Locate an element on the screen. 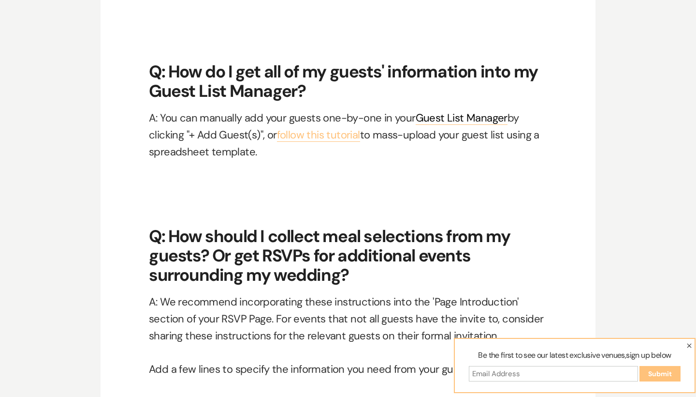 This screenshot has width=696, height=397. span: sign up below is located at coordinates (649, 355).